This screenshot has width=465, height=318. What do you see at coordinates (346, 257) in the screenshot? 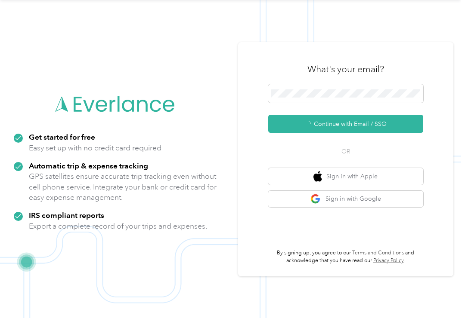
I see `p: By signing up, you agree to our and acknowledge that you have read our .` at bounding box center [346, 257].